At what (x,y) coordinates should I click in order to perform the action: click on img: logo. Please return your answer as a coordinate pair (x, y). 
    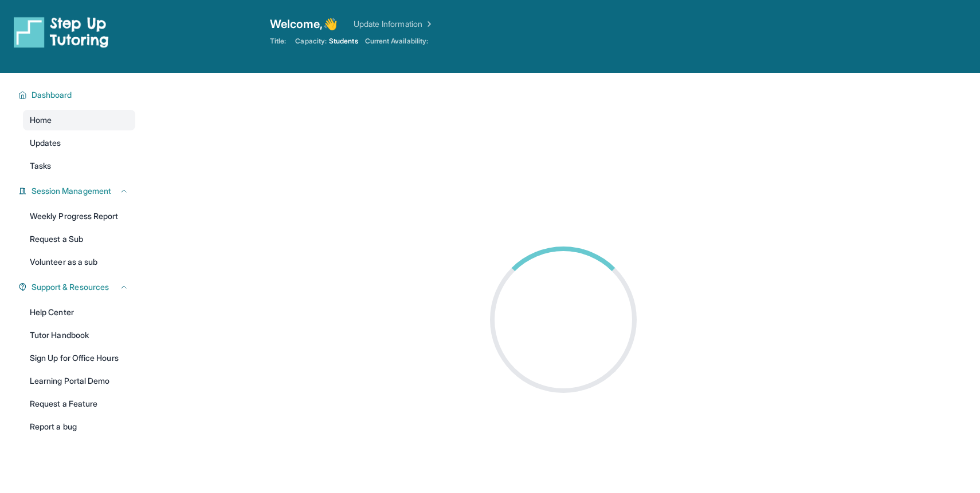
    Looking at the image, I should click on (62, 32).